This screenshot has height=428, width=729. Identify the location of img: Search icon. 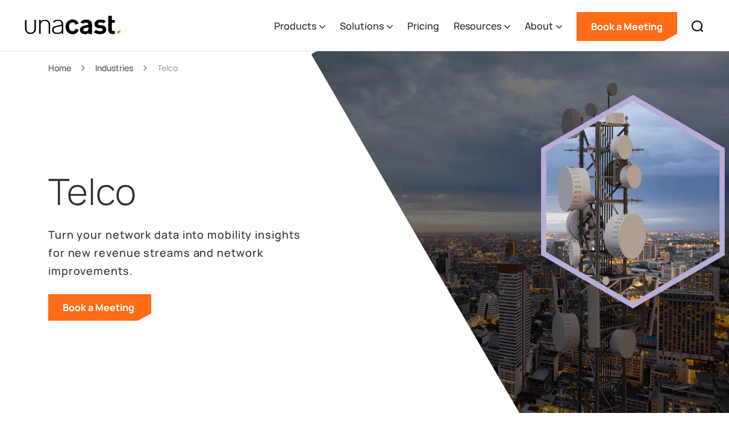
(697, 26).